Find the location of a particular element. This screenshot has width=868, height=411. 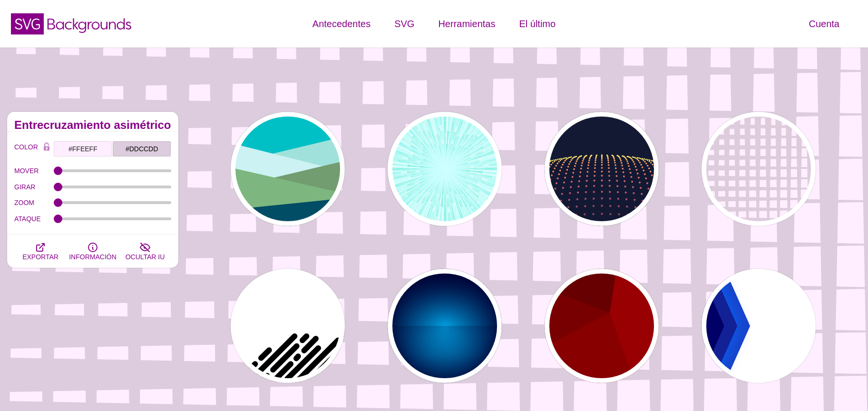

button: Fondo con efecto de foco azul is located at coordinates (445, 326).